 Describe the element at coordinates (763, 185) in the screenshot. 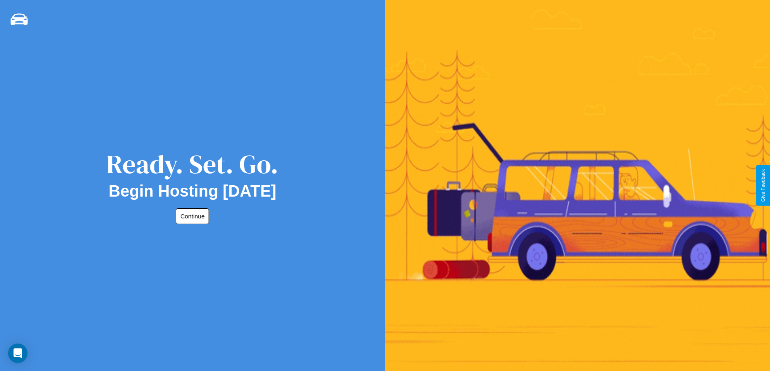

I see `div: Give Feedback` at that location.